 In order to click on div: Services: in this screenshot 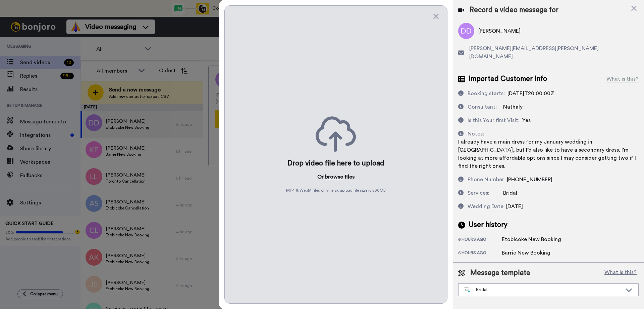, I will do `click(479, 193)`.